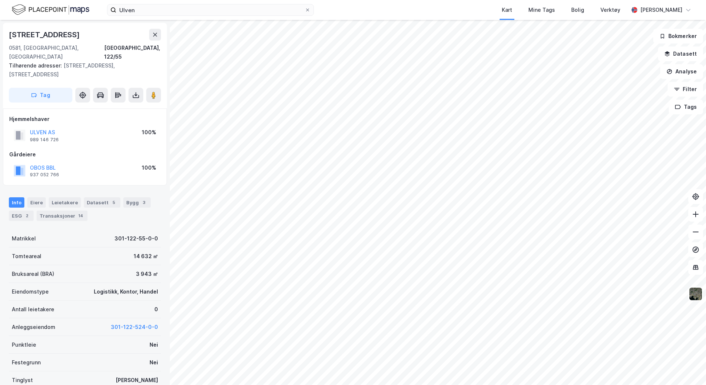 The image size is (706, 385). Describe the element at coordinates (37, 203) in the screenshot. I see `div: Eiere` at that location.